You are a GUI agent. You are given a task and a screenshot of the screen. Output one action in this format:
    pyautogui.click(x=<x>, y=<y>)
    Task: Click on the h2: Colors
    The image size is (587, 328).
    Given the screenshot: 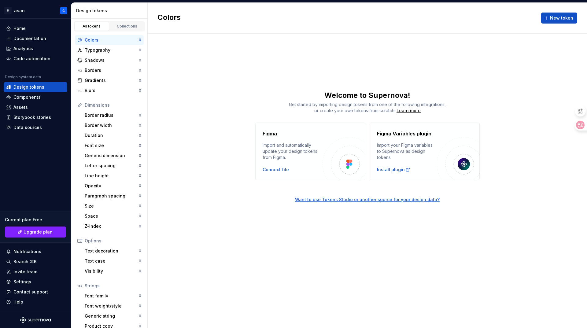 What is the action you would take?
    pyautogui.click(x=169, y=18)
    